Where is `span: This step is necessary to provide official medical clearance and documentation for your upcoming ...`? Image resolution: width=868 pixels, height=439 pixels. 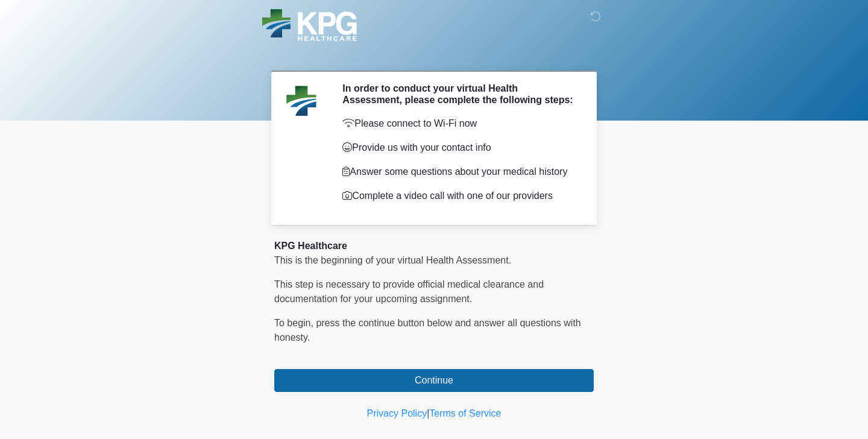
span: This step is necessary to provide official medical clearance and documentation for your upcoming ... is located at coordinates (409, 291).